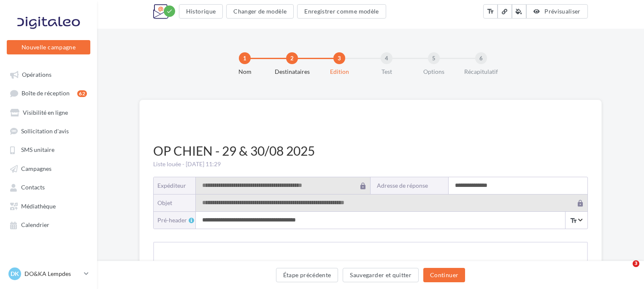 The height and width of the screenshot is (289, 644). Describe the element at coordinates (49, 47) in the screenshot. I see `button: Nouvelle campagne` at that location.